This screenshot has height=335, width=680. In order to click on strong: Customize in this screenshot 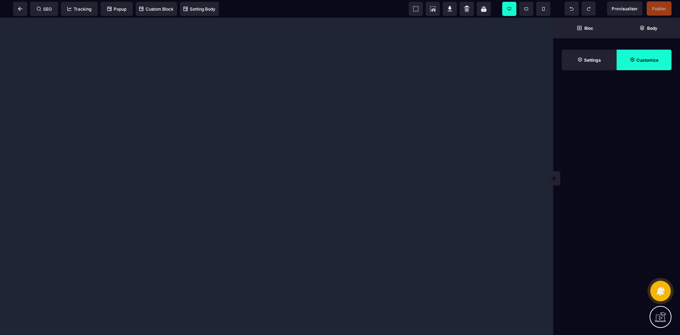, I will do `click(648, 60)`.